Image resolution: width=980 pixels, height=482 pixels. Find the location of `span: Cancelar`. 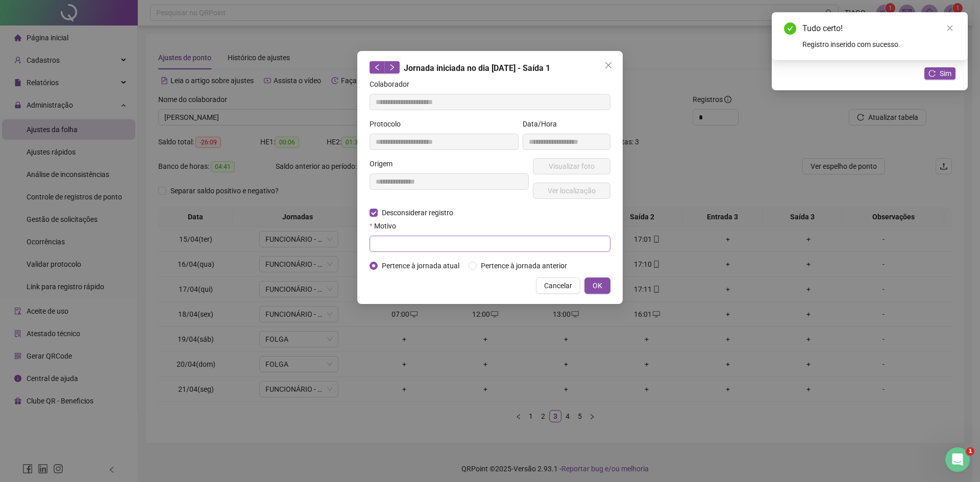

span: Cancelar is located at coordinates (558, 286).